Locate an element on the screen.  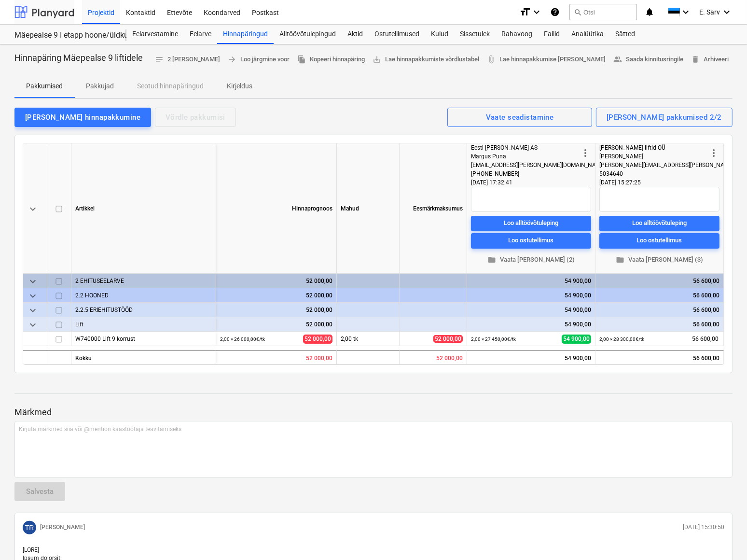
div: 2.2 HOONED is located at coordinates (143, 295).